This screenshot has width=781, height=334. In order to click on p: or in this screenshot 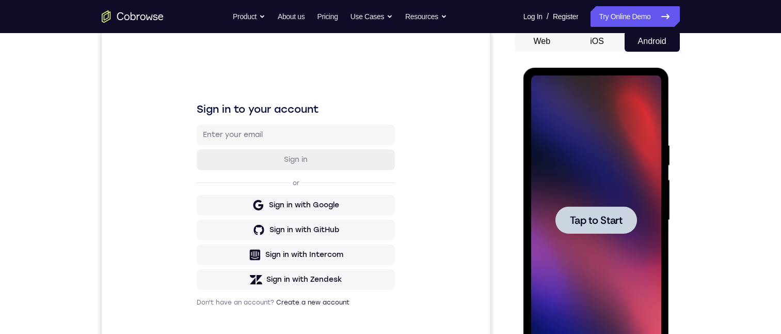, I will do `click(194, 152)`.